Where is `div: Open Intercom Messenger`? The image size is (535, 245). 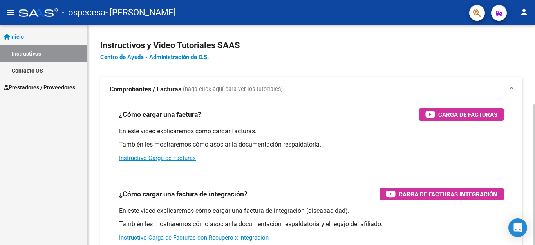
div: Open Intercom Messenger is located at coordinates (518, 228).